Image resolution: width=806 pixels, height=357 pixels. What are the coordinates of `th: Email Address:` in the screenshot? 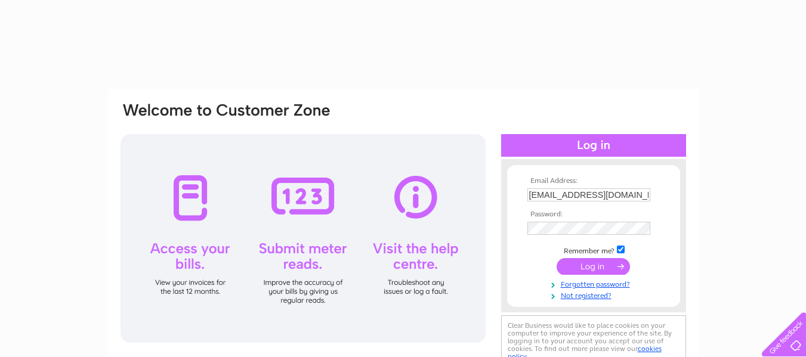 It's located at (593, 181).